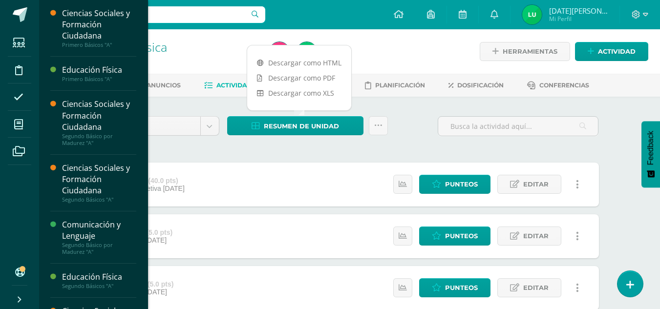 The image size is (660, 309). Describe the element at coordinates (525, 51) in the screenshot. I see `a: Herramientas` at that location.